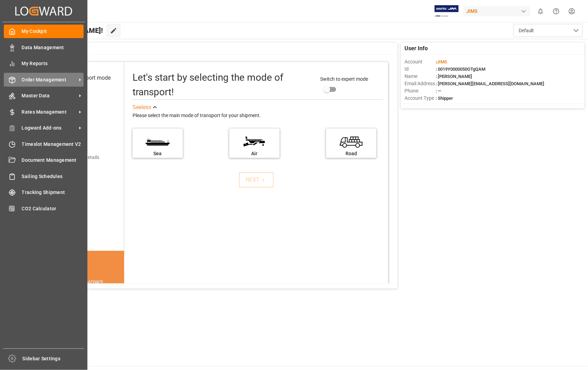 Image resolution: width=588 pixels, height=370 pixels. Describe the element at coordinates (256, 180) in the screenshot. I see `button: NEXT` at that location.